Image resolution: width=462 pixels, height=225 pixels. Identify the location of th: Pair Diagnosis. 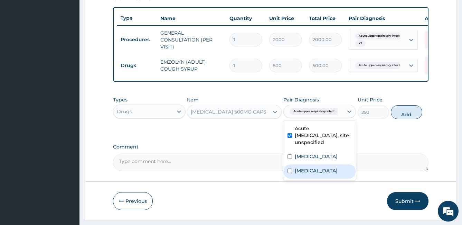
(383, 18).